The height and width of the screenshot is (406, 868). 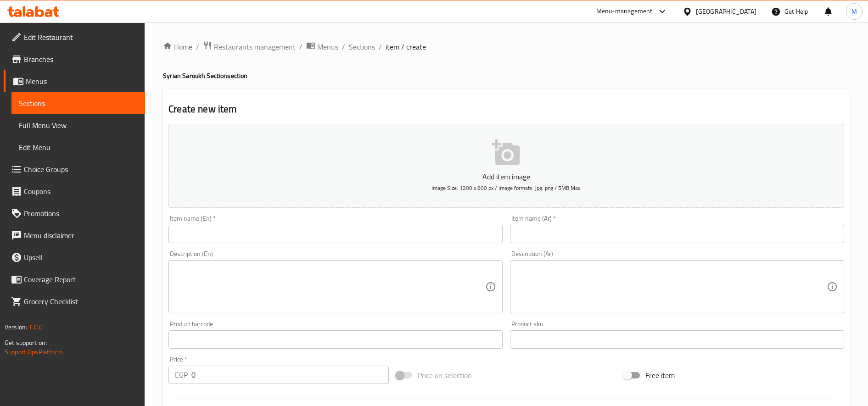 What do you see at coordinates (78, 147) in the screenshot?
I see `span: Edit Menu` at bounding box center [78, 147].